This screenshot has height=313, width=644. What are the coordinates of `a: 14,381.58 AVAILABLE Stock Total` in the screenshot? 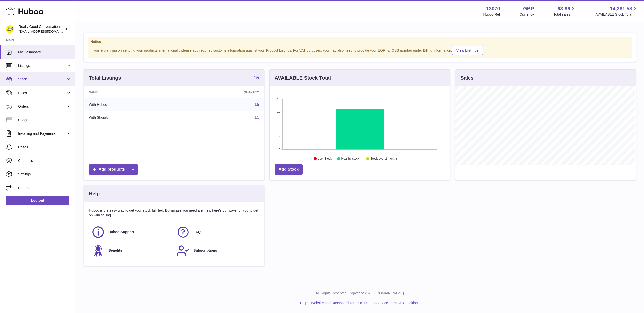 It's located at (616, 11).